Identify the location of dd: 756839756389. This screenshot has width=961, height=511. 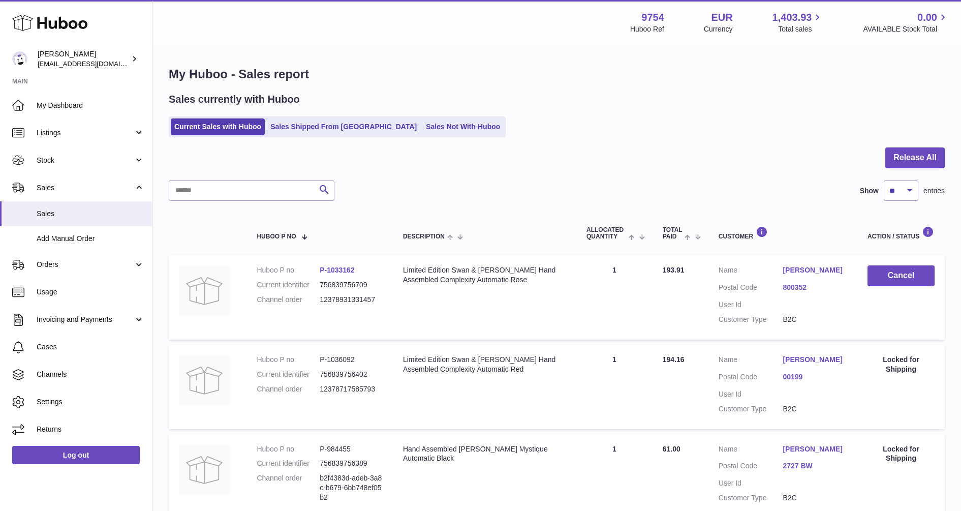
(351, 463).